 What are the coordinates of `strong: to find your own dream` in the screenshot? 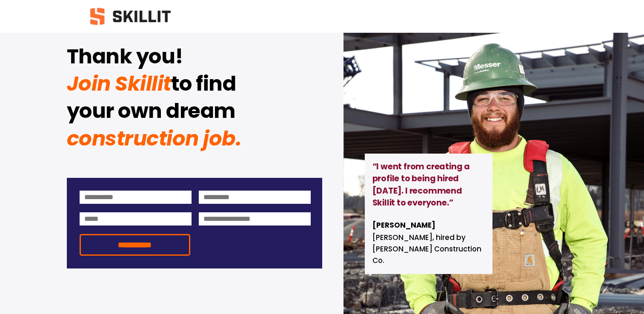 It's located at (153, 99).